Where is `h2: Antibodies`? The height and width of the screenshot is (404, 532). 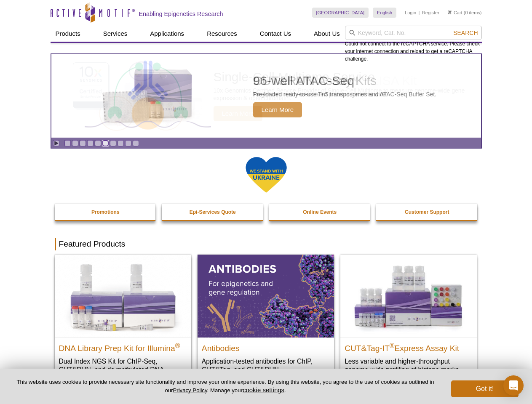
h2: Antibodies is located at coordinates (266, 347).